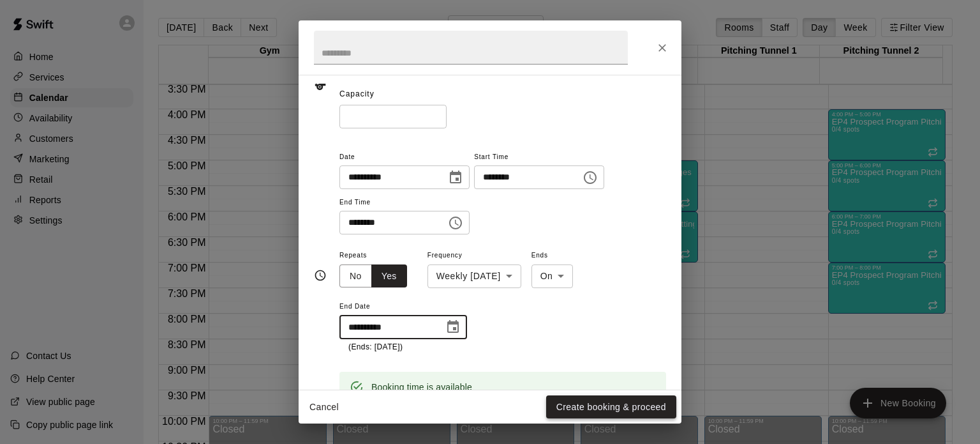  Describe the element at coordinates (357, 94) in the screenshot. I see `span: Capacity` at that location.